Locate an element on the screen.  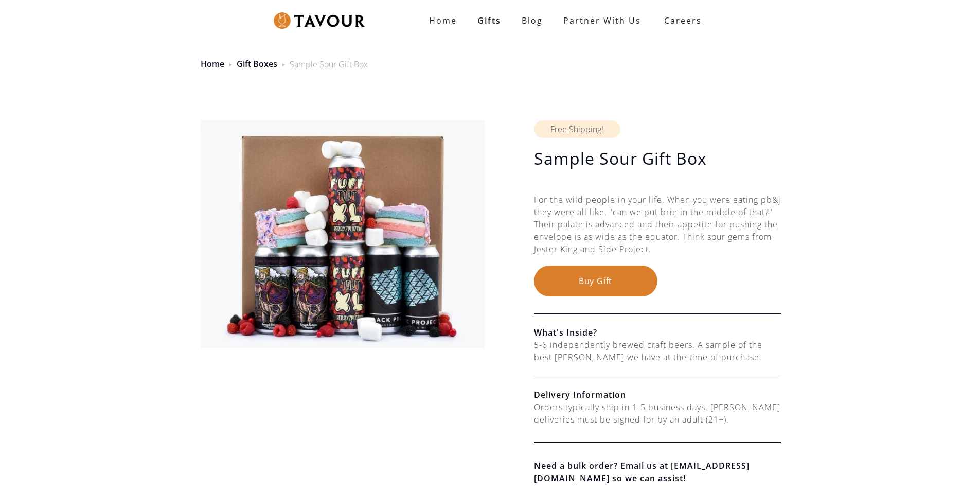
h6: Delivery Information is located at coordinates (657, 395).